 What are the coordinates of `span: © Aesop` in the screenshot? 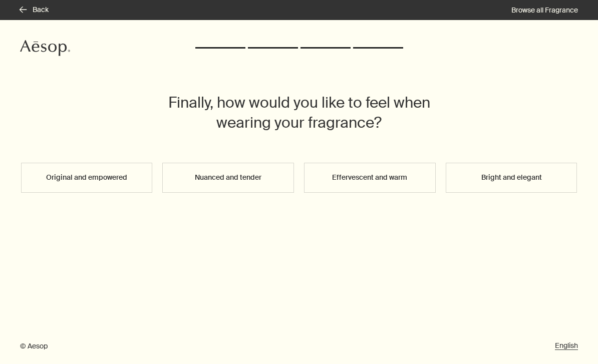 It's located at (34, 346).